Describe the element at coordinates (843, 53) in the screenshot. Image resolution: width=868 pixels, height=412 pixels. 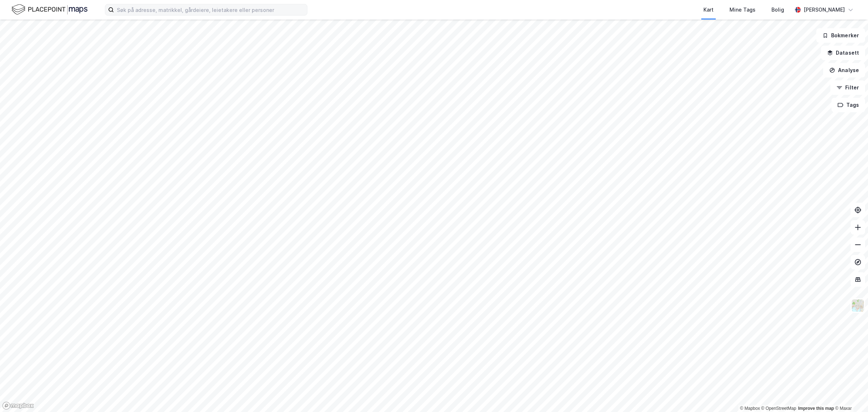
I see `button: Datasett` at that location.